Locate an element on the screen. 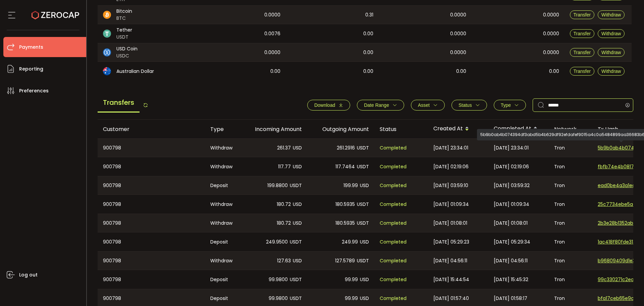  span: 99.9800 is located at coordinates (278, 280).